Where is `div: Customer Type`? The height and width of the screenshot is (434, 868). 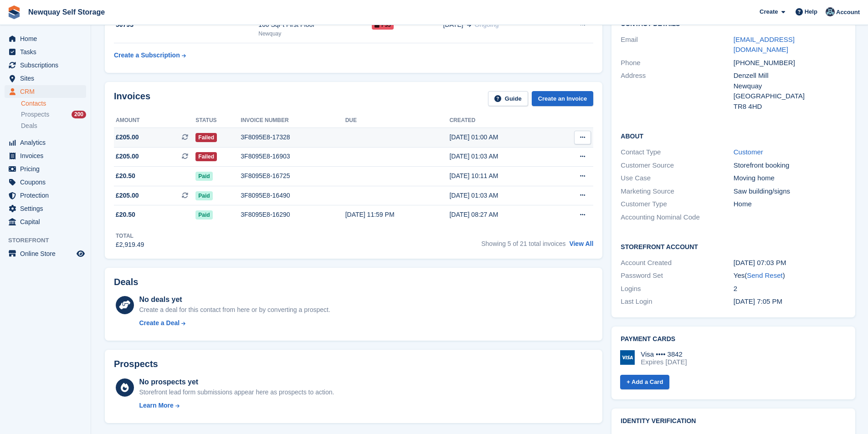 div: Customer Type is located at coordinates (676, 204).